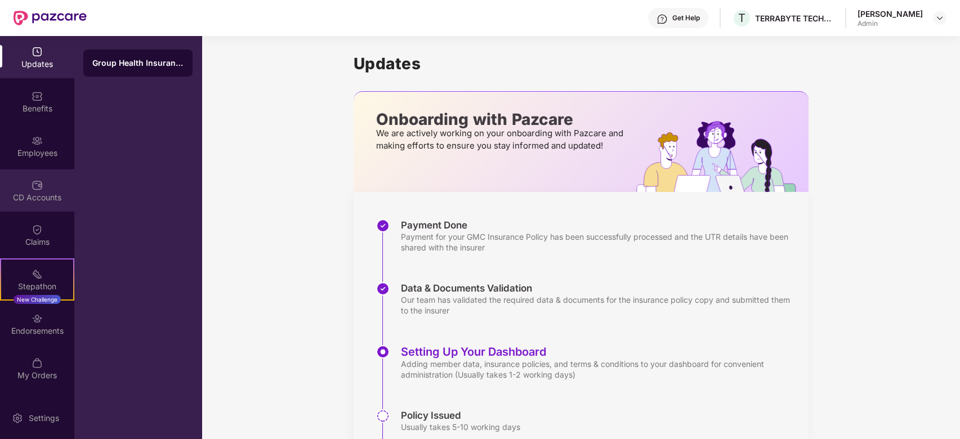 The image size is (960, 439). I want to click on div: Adding member data, insurance policies, and terms & conditions to your dashboard for convenient a..., so click(599, 369).